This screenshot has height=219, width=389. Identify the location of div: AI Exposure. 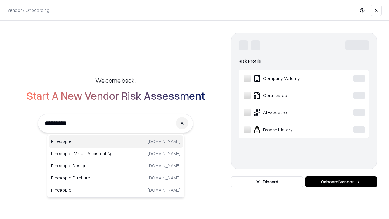
(289, 112).